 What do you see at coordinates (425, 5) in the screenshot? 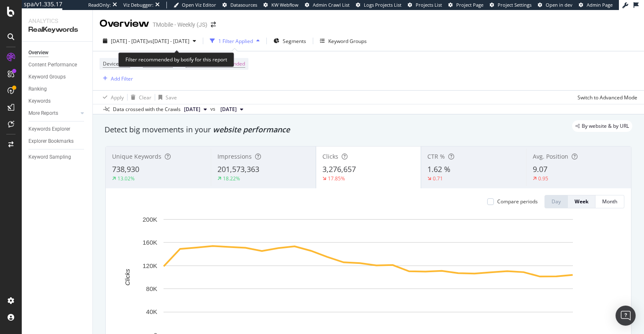
I see `a: Projects List` at bounding box center [425, 5].